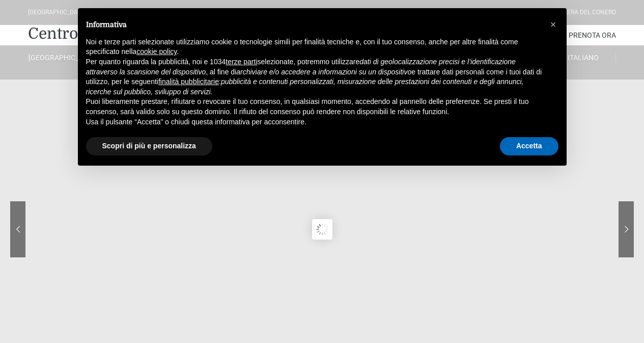 The image size is (644, 343). What do you see at coordinates (314, 77) in the screenshot?
I see `p: Per quanto riguarda la pubblicità, noi e 1034 selezionate, potremmo utilizzare , al fine di e tra...` at bounding box center [314, 77].